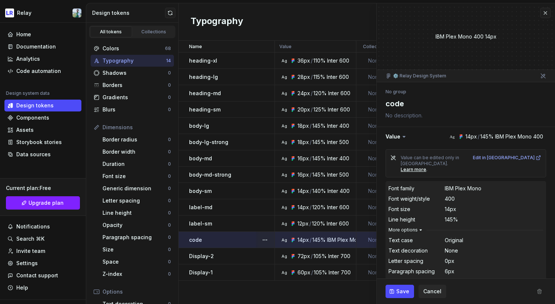 The width and height of the screenshot is (555, 304). I want to click on div: 20px, so click(304, 110).